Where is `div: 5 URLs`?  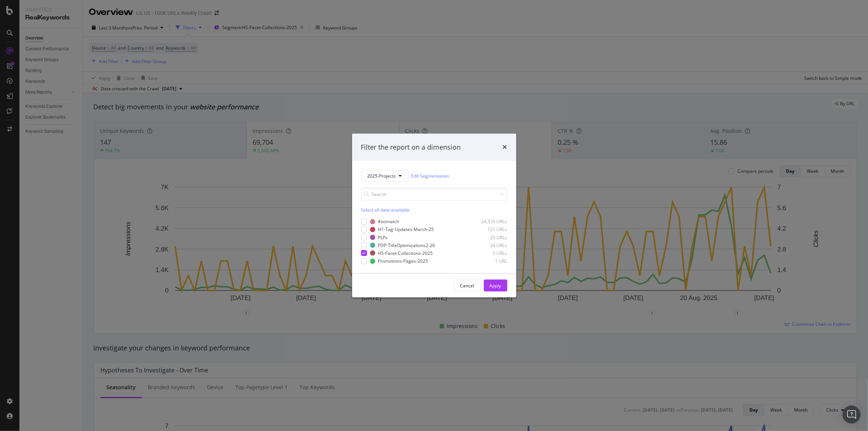 div: 5 URLs is located at coordinates (489, 253).